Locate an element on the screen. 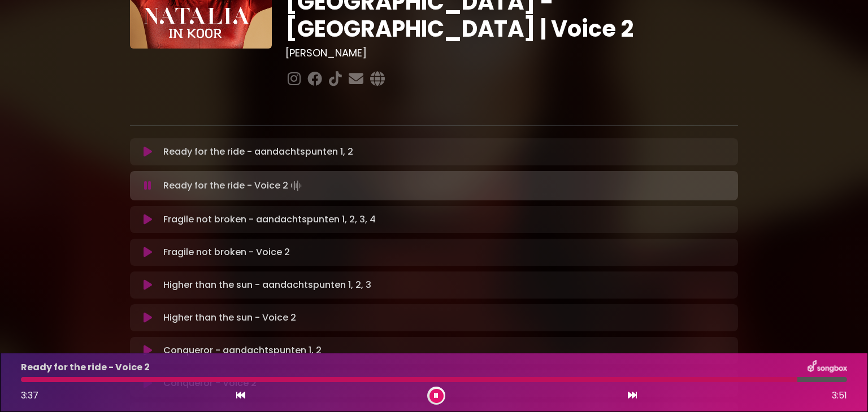 This screenshot has height=412, width=868. span: 3:37 is located at coordinates (29, 395).